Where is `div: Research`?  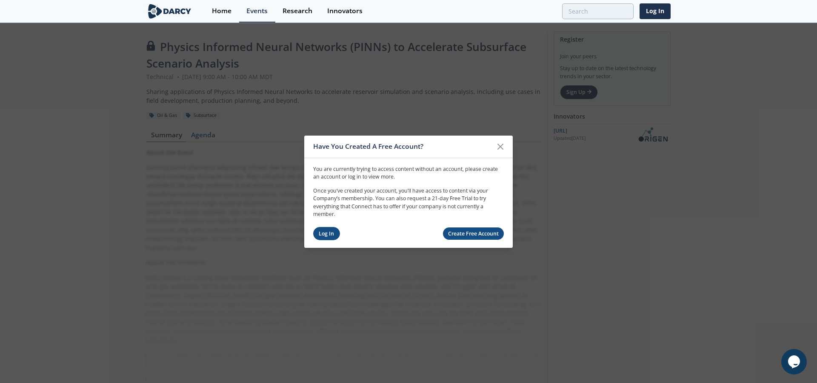 div: Research is located at coordinates (297, 11).